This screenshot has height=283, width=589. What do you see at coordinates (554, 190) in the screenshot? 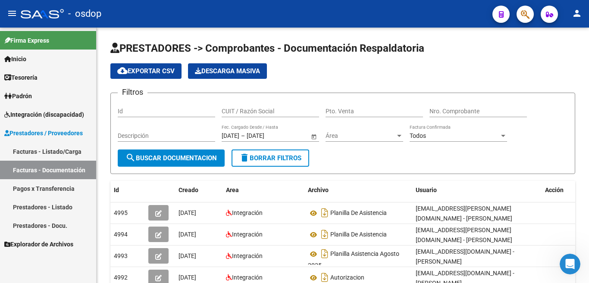
I see `span: Acción` at bounding box center [554, 190].